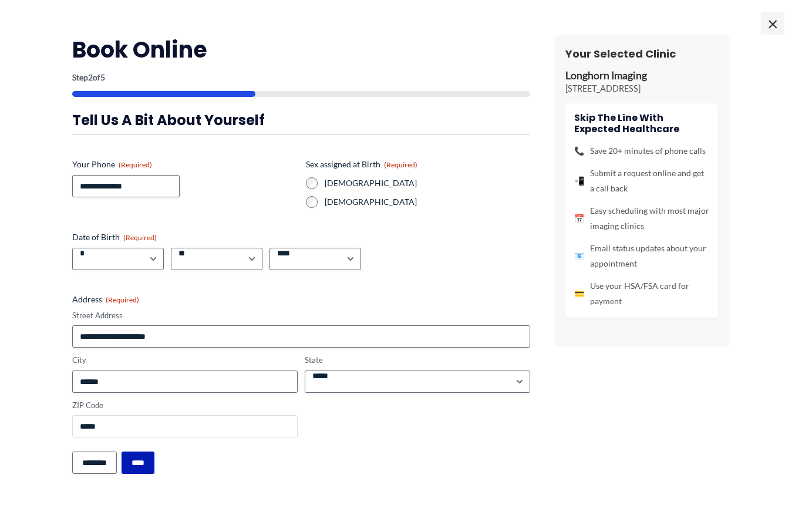 This screenshot has width=802, height=532. What do you see at coordinates (642, 294) in the screenshot?
I see `li: Use your HSA/FSA card for payment` at bounding box center [642, 294].